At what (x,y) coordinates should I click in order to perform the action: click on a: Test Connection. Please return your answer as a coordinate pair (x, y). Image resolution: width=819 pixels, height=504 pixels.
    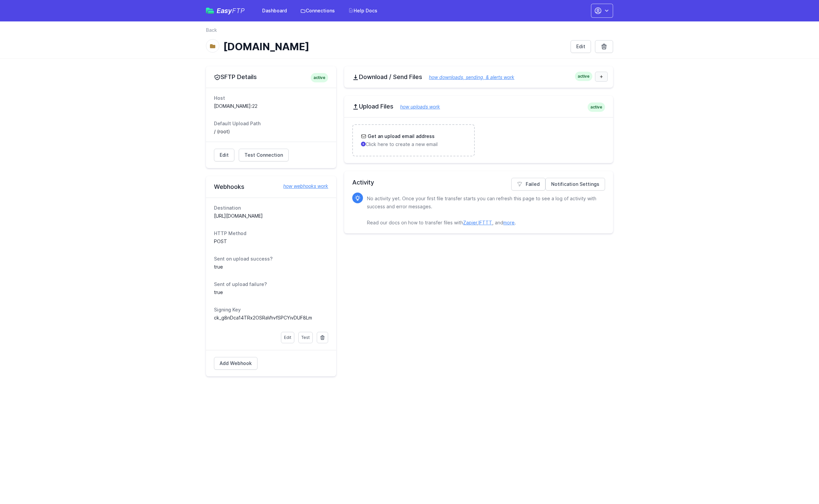
    Looking at the image, I should click on (264, 155).